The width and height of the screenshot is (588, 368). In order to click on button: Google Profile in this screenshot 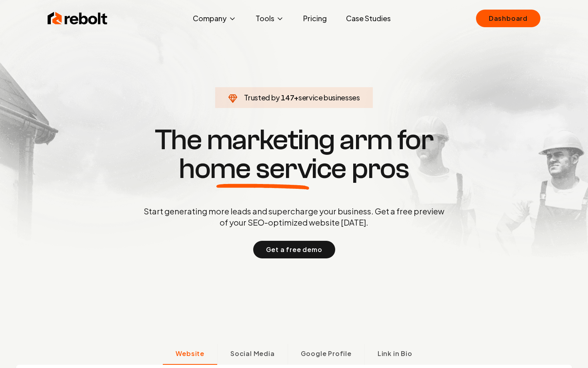, I will do `click(326, 354)`.